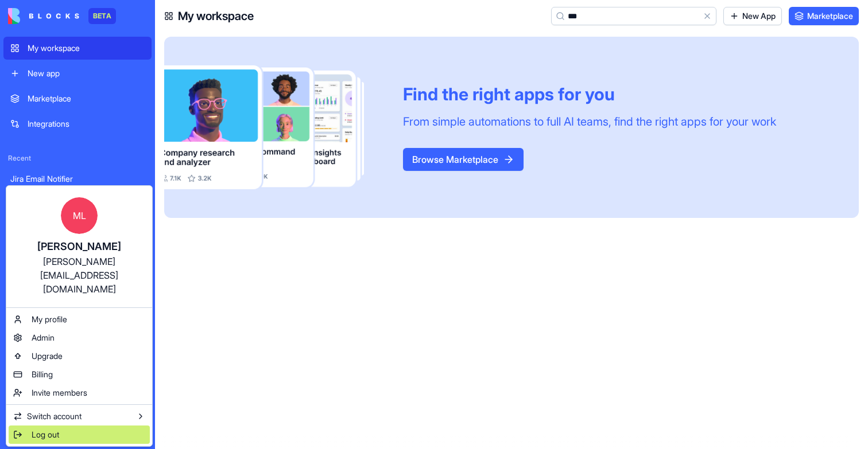 This screenshot has height=449, width=868. What do you see at coordinates (79, 375) in the screenshot?
I see `a: Billing` at bounding box center [79, 375].